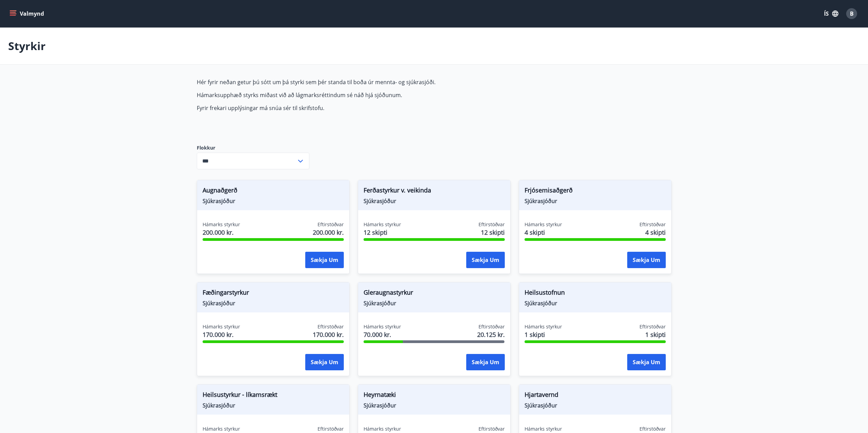  What do you see at coordinates (27, 14) in the screenshot?
I see `button: menu` at bounding box center [27, 14].